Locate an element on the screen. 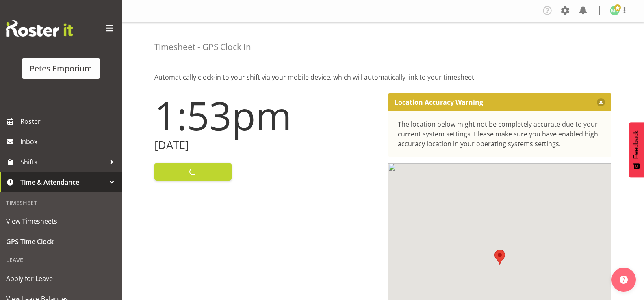 This screenshot has height=300, width=644. span: View Timesheets is located at coordinates (61, 221).